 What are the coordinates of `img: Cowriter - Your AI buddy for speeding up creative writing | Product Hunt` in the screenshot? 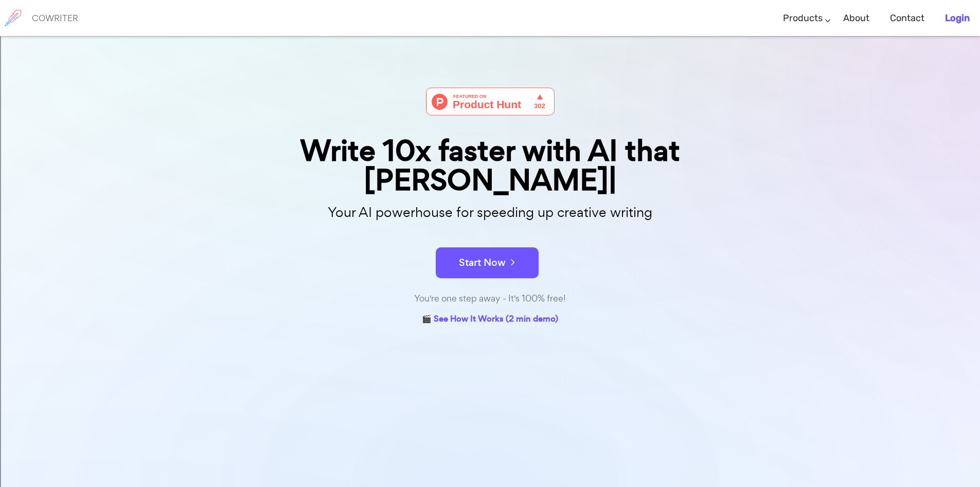 It's located at (490, 101).